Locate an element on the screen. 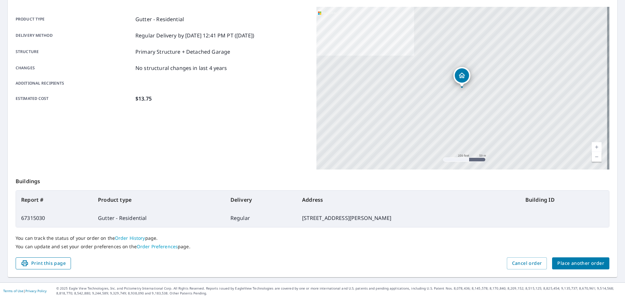 The width and height of the screenshot is (625, 299). a: Current Level 17, Zoom Out is located at coordinates (597, 157).